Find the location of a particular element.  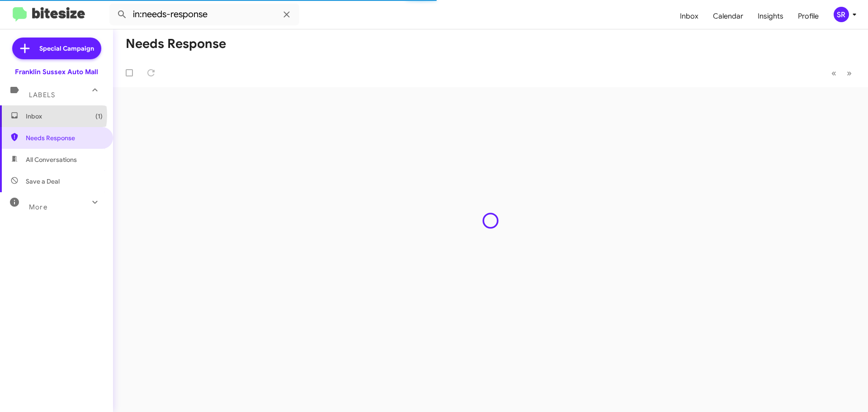

a: Inbox is located at coordinates (689, 16).